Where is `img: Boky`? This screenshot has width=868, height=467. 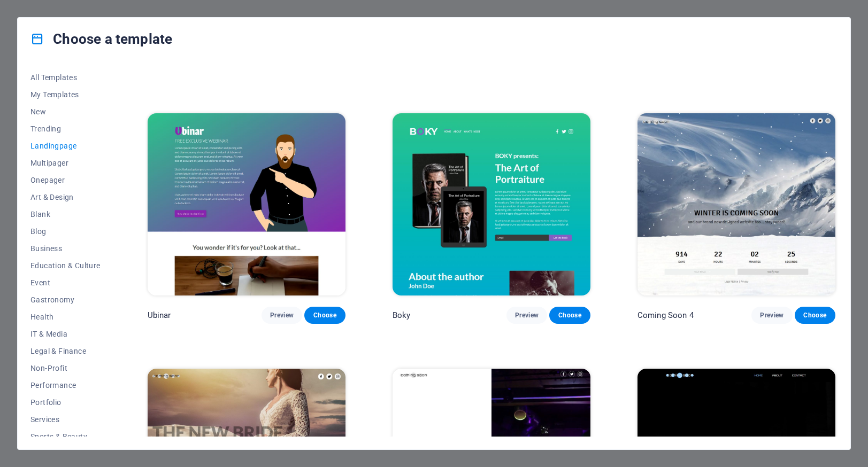
img: Boky is located at coordinates (492, 204).